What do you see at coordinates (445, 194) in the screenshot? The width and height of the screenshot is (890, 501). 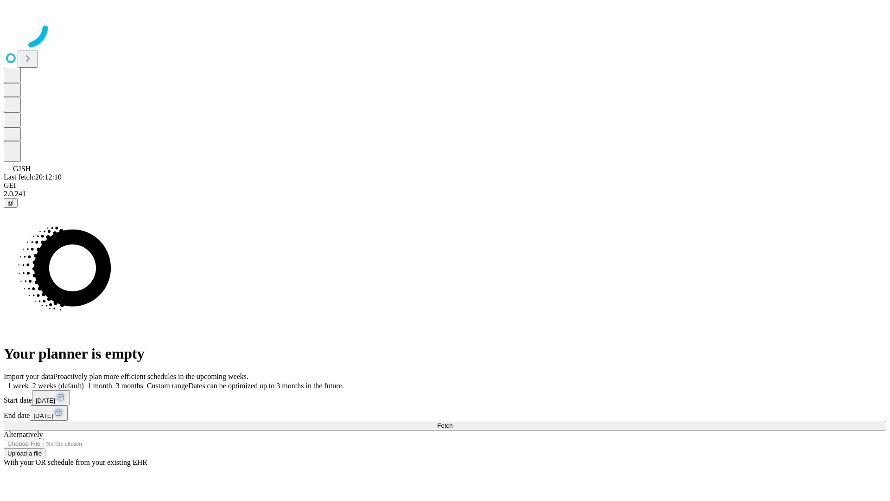 I see `div: 2.0.241` at bounding box center [445, 194].